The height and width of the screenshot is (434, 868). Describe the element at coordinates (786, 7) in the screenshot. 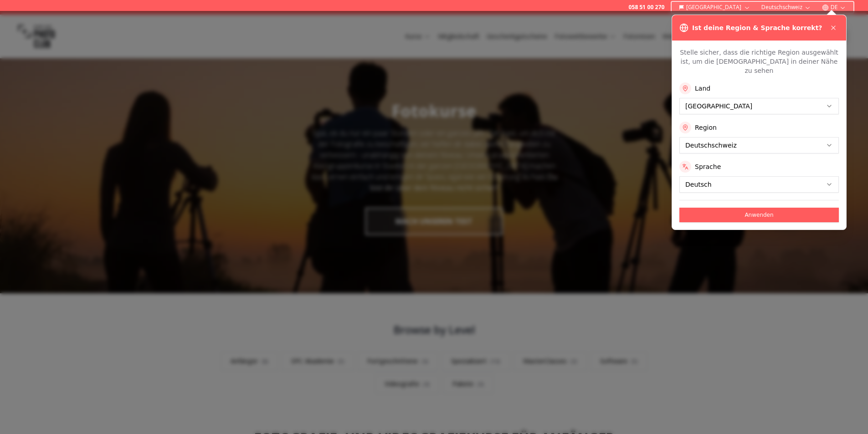

I see `button: Deutschschweiz` at that location.